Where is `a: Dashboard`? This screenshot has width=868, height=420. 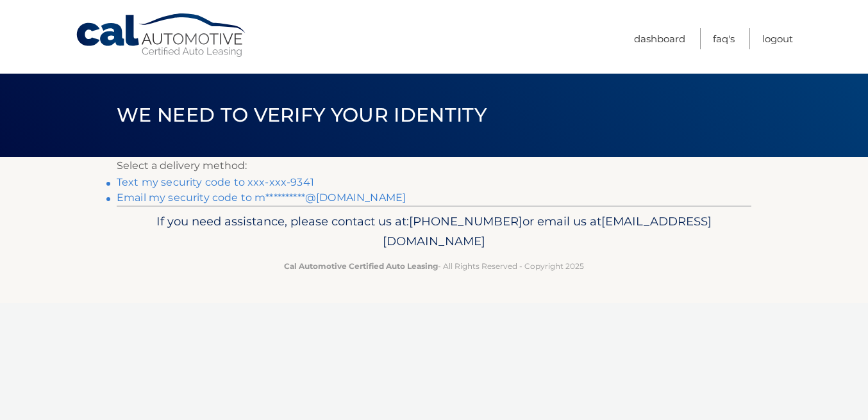 a: Dashboard is located at coordinates (660, 38).